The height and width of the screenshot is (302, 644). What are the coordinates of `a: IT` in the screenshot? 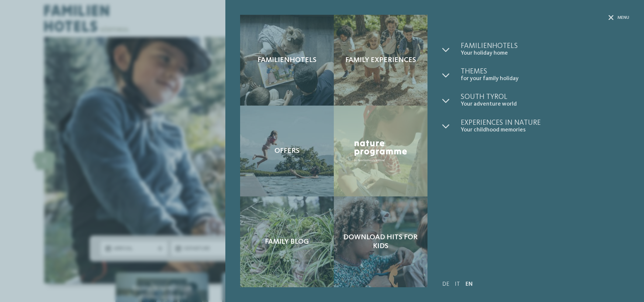 It's located at (457, 284).